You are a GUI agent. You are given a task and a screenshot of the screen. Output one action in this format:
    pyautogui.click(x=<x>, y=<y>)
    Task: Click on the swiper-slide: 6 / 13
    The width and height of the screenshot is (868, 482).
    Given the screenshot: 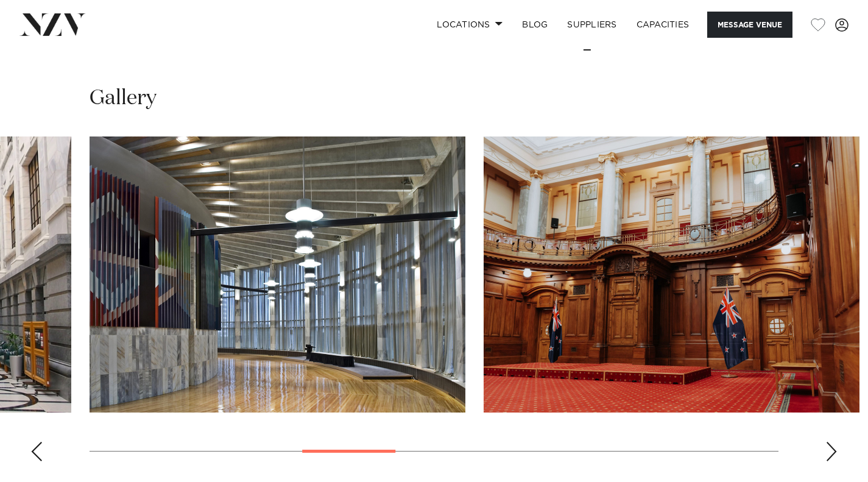 What is the action you would take?
    pyautogui.click(x=671, y=274)
    